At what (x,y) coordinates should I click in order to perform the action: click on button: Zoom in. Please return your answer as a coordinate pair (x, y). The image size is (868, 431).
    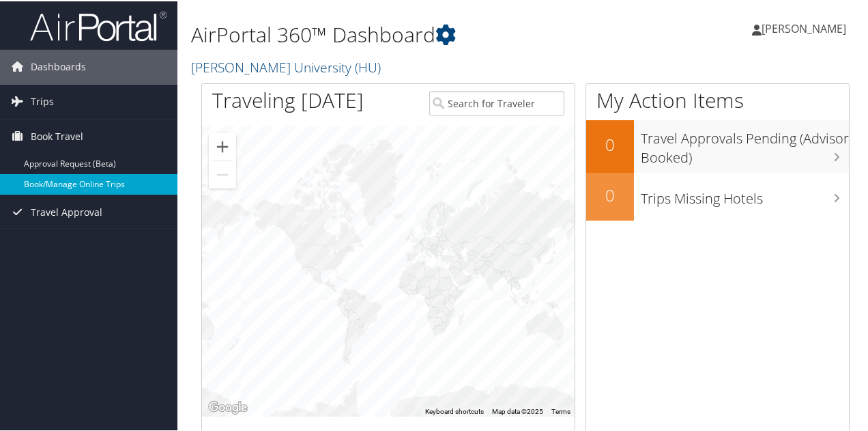
    Looking at the image, I should click on (223, 145).